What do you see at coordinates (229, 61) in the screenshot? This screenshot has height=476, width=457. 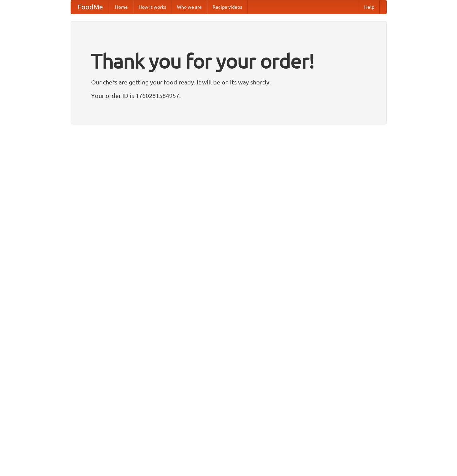 I see `h1: Thank you for your order!` at bounding box center [229, 61].